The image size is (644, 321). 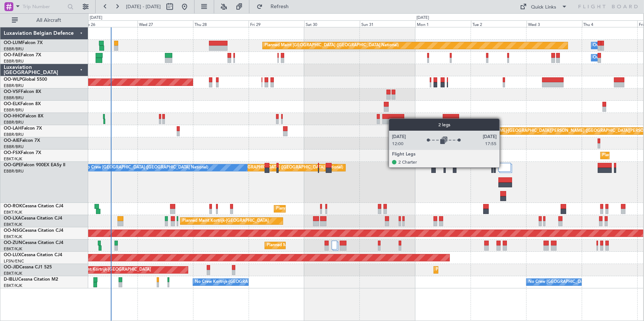 I want to click on span: OO-LAH, so click(x=13, y=129).